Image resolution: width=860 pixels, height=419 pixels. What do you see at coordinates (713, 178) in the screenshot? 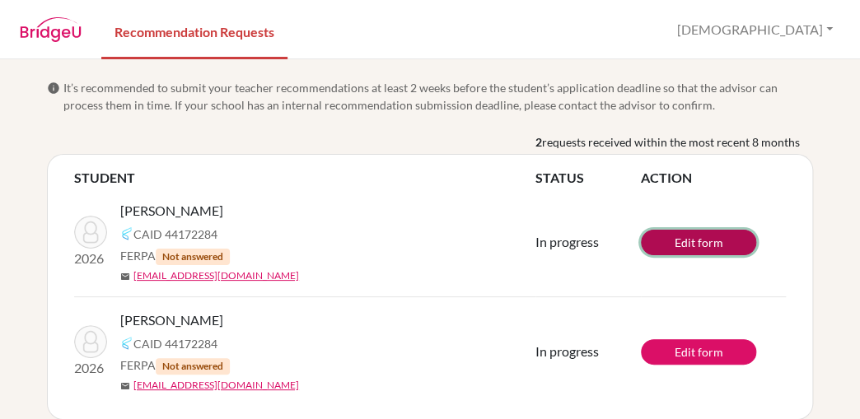
I see `th: ACTION` at bounding box center [713, 178].